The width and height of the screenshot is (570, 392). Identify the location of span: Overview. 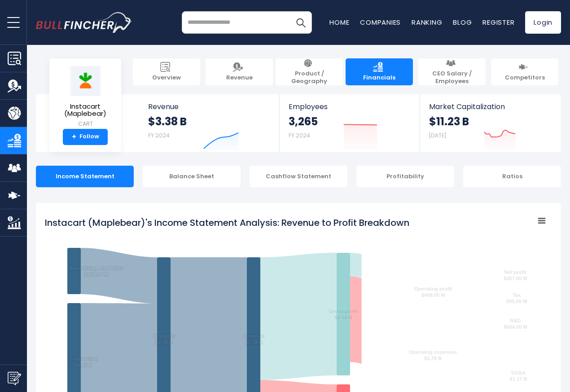
(166, 78).